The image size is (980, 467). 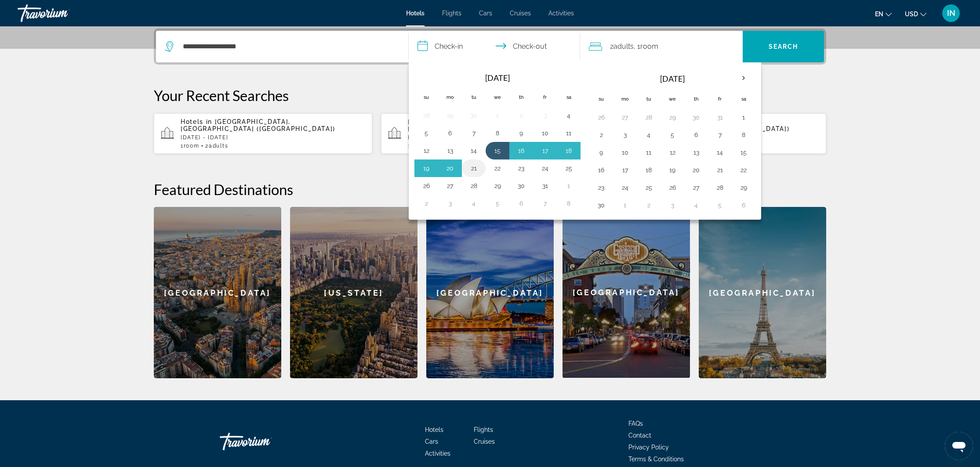 I want to click on button: Day 11, so click(x=648, y=152).